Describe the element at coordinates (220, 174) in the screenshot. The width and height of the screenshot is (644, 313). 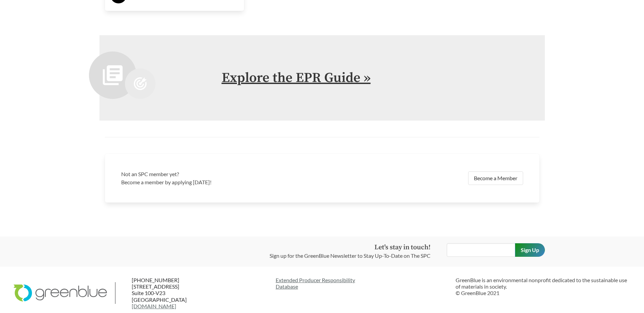
I see `h3: Not an SPC member yet?` at that location.